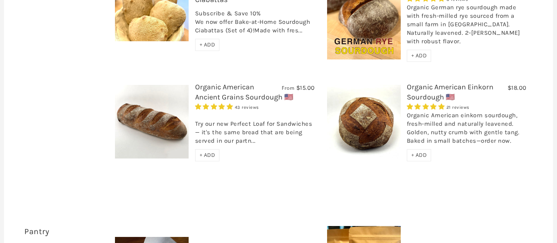  What do you see at coordinates (255, 130) in the screenshot?
I see `div: Try our new Perfect Loaf for Sandwiches — it's the same bread that are being served in our partn...` at bounding box center [255, 130].